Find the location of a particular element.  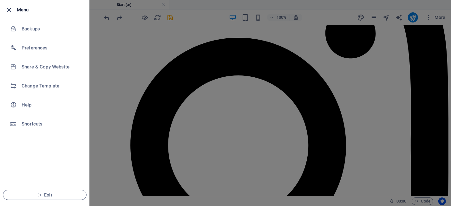

h6: Share & Copy Website is located at coordinates (51, 67).